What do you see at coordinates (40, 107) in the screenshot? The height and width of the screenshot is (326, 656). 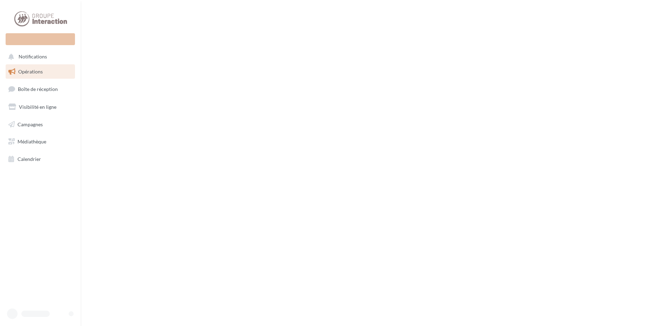 I see `a: Visibilité en ligne` at bounding box center [40, 107].